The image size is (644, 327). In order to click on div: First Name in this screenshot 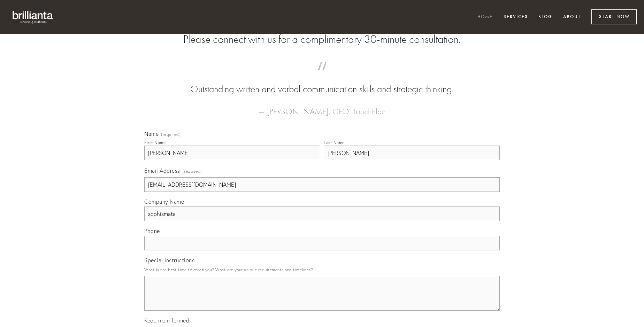, I will do `click(155, 142)`.